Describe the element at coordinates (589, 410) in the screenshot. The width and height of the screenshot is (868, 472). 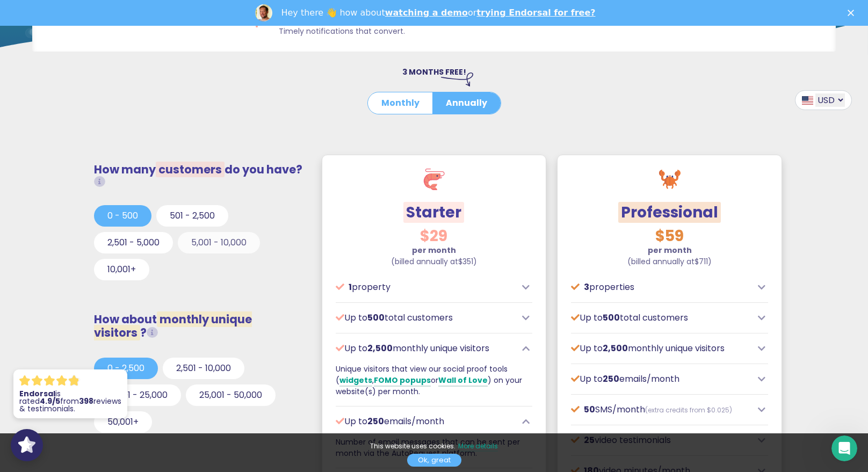
I see `span: 50` at that location.